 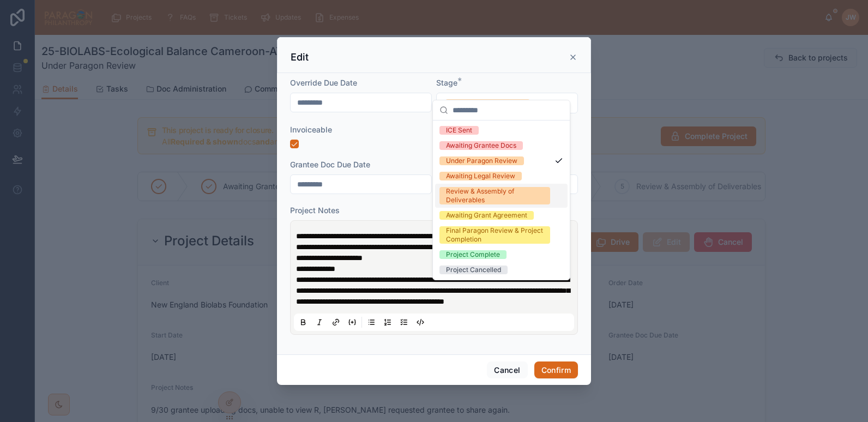 What do you see at coordinates (486, 216) in the screenshot?
I see `div: Awaiting Grant Agreement` at bounding box center [486, 216].